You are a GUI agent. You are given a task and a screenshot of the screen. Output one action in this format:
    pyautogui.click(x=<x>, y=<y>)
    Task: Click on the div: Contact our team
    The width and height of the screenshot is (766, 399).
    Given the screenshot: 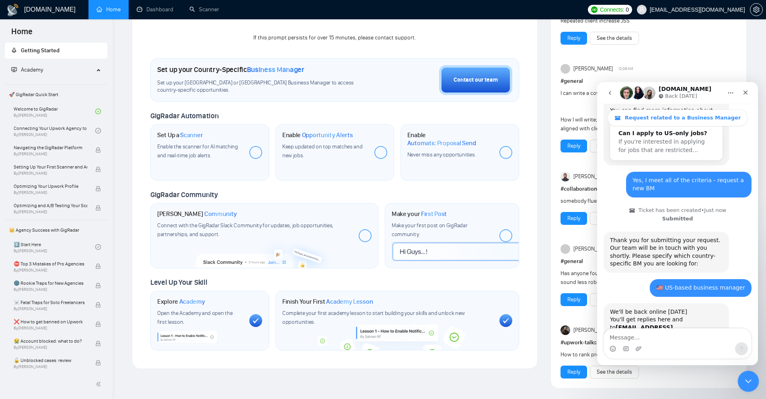 What is the action you would take?
    pyautogui.click(x=476, y=80)
    